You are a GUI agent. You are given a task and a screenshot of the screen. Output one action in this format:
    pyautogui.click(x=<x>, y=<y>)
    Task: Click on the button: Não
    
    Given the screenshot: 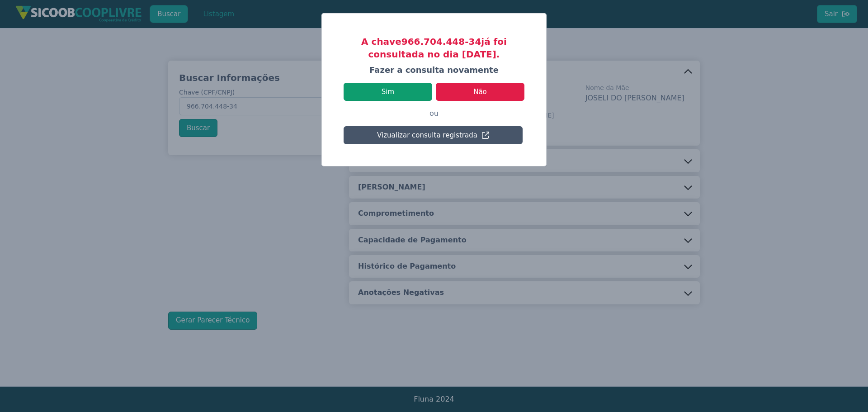 What is the action you would take?
    pyautogui.click(x=480, y=92)
    